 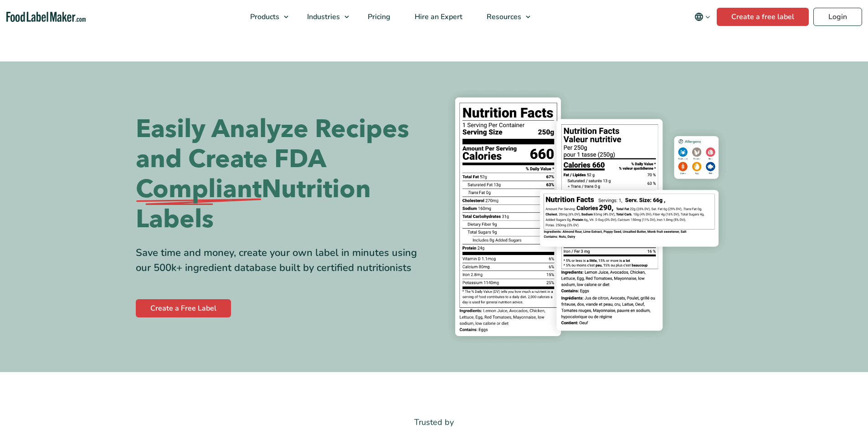 I want to click on p: Trusted by, so click(x=434, y=422).